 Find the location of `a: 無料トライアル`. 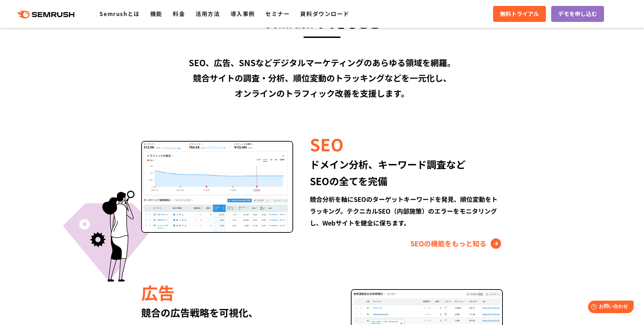

a: 無料トライアル is located at coordinates (519, 14).